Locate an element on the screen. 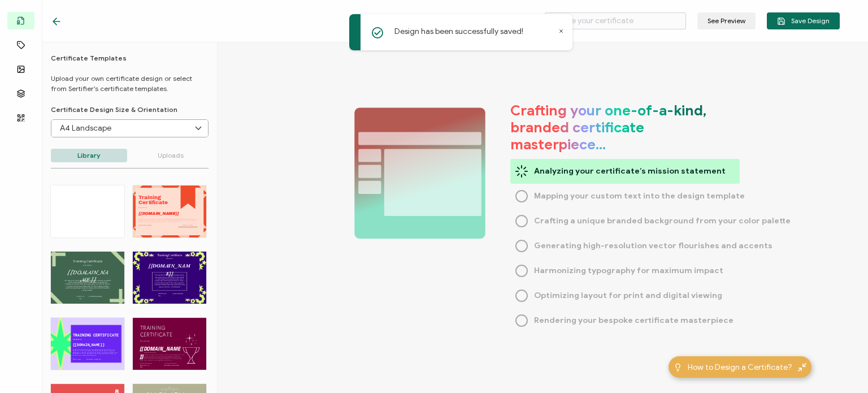  span: Rendering your bespoke certificate masterpiece is located at coordinates (633, 320).